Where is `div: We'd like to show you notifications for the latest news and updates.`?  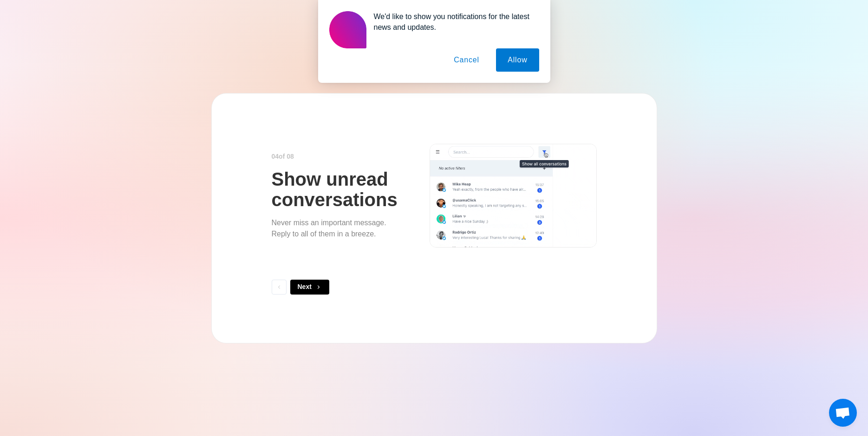
div: We'd like to show you notifications for the latest news and updates. is located at coordinates (453, 22).